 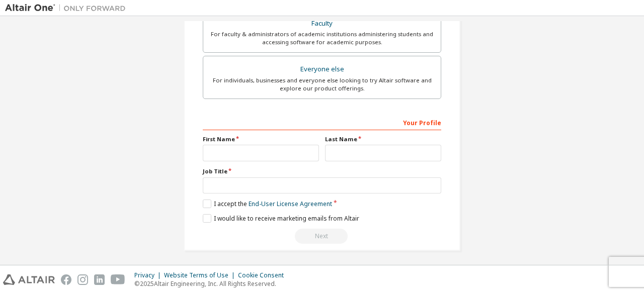 I want to click on img: instagram.svg, so click(x=82, y=280).